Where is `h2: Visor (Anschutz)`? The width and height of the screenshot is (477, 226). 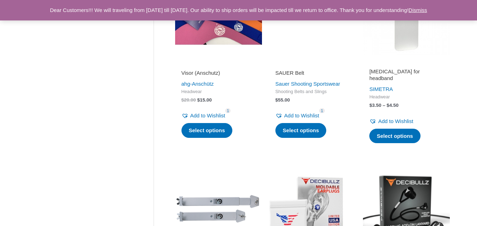 h2: Visor (Anschutz) is located at coordinates (219, 73).